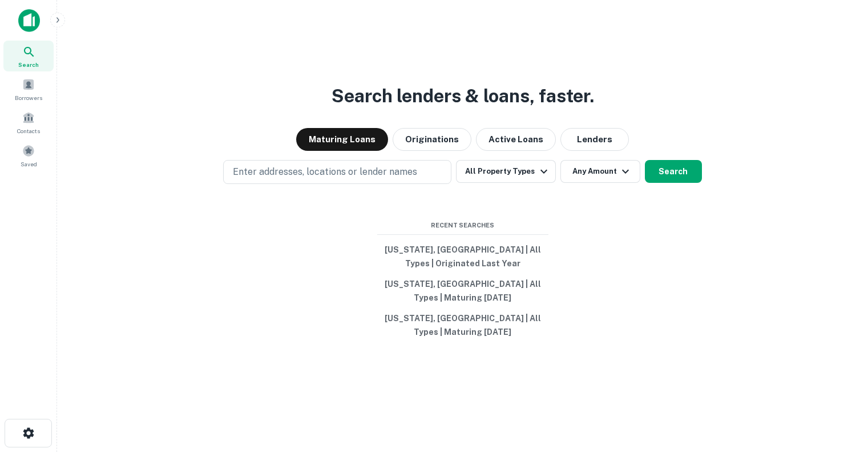  I want to click on span: Saved, so click(29, 164).